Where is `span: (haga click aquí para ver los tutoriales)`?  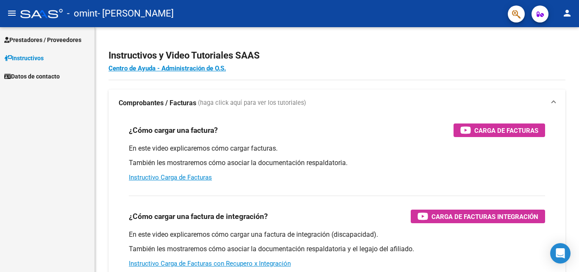
span: (haga click aquí para ver los tutoriales) is located at coordinates (252, 103).